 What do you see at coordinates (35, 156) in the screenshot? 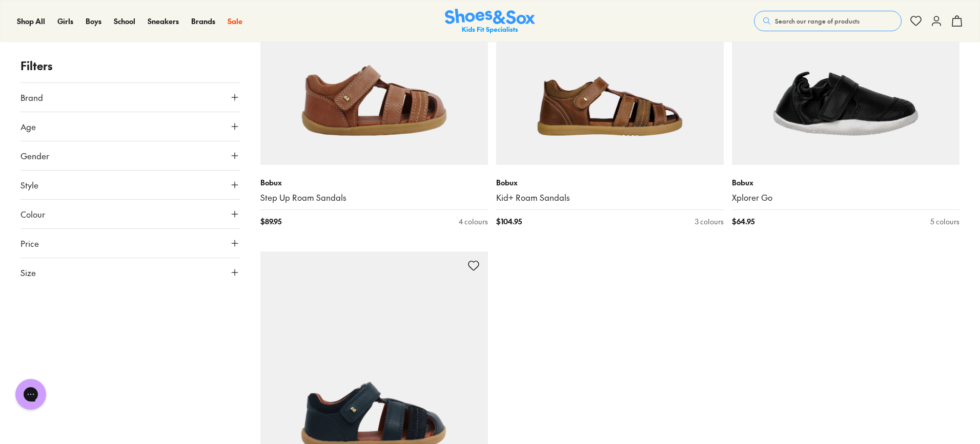
I see `span: Gender` at bounding box center [35, 156].